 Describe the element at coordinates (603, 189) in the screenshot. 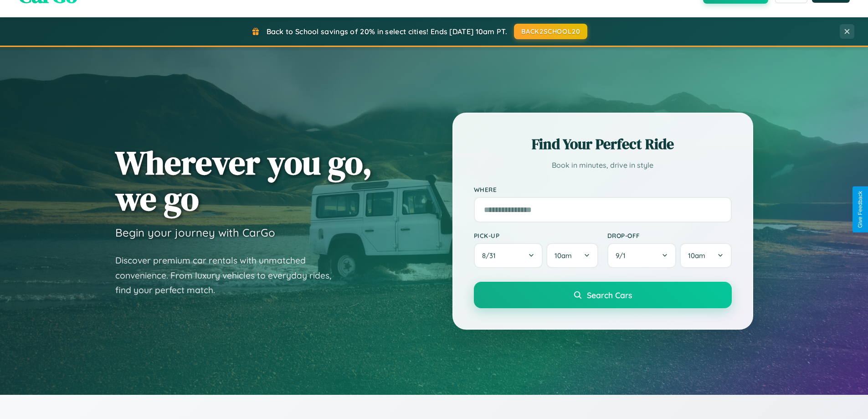

I see `label: Where` at that location.